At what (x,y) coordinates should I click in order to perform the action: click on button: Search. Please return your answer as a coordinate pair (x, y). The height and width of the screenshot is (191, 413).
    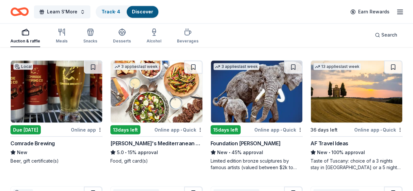
    Looking at the image, I should click on (386, 35).